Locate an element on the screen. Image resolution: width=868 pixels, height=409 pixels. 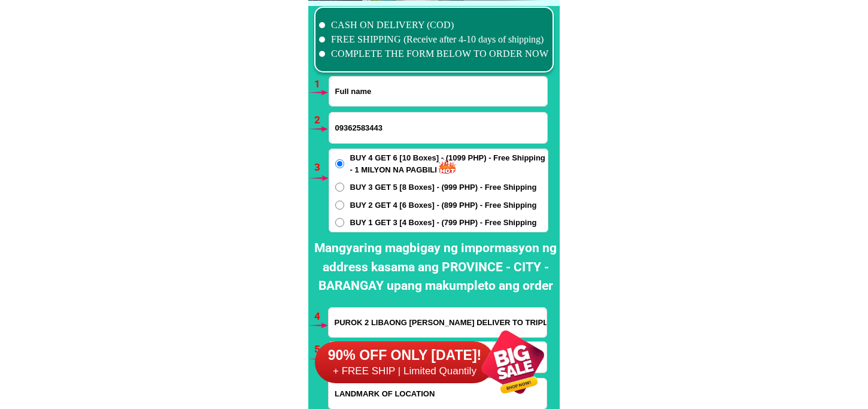
h6: 1 is located at coordinates (321, 85).